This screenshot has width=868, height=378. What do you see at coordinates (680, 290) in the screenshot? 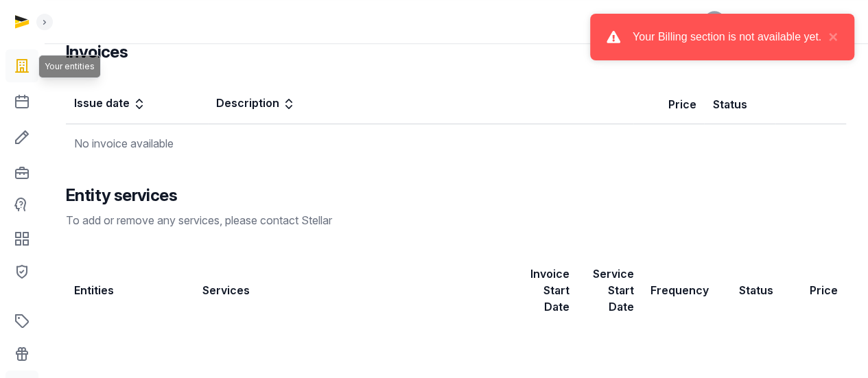
I see `th: Frequency` at bounding box center [680, 290].